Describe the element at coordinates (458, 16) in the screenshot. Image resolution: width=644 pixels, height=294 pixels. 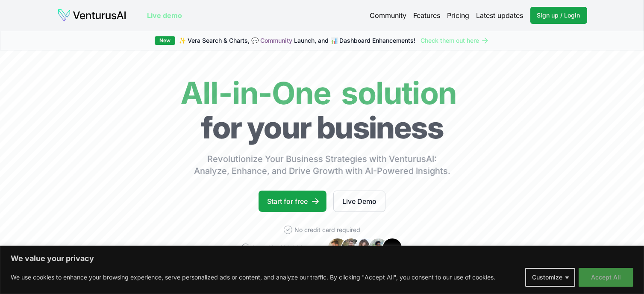
I see `a: Pricing` at that location.